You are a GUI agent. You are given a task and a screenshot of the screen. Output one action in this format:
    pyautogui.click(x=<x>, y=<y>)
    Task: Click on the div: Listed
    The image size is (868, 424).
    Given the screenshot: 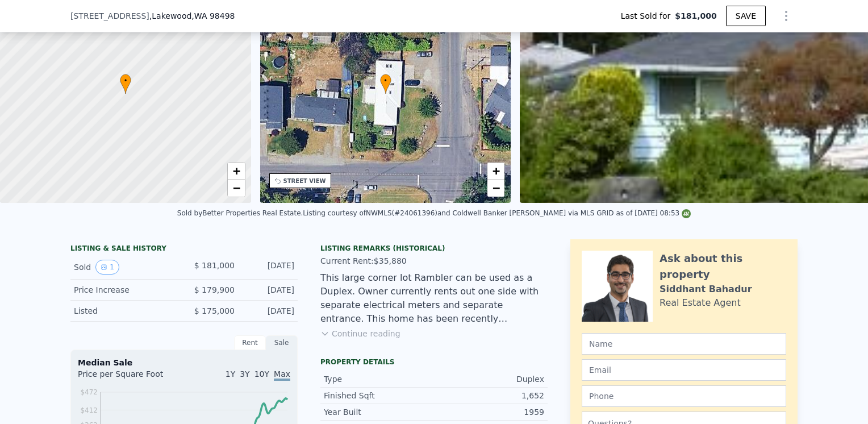 What is the action you would take?
    pyautogui.click(x=125, y=311)
    